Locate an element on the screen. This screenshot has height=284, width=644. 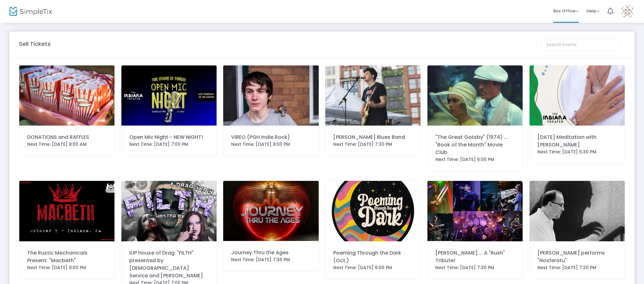
img: RMMACIndianaPAHorizontal.png is located at coordinates (67, 211).